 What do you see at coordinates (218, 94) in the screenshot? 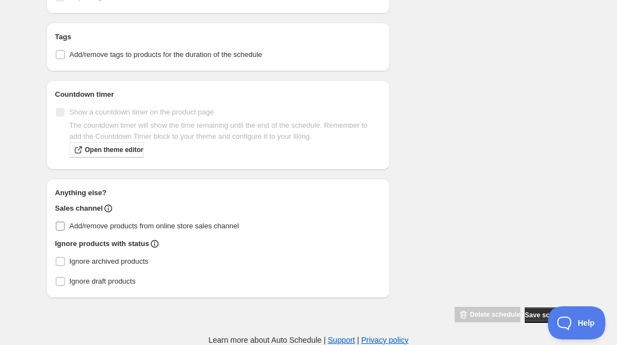
I see `h2: Countdown timer` at bounding box center [218, 94].